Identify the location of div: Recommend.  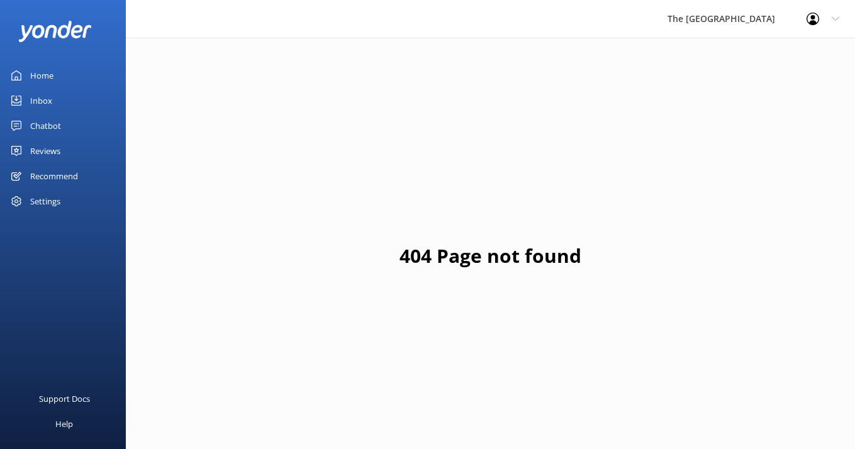
(54, 176).